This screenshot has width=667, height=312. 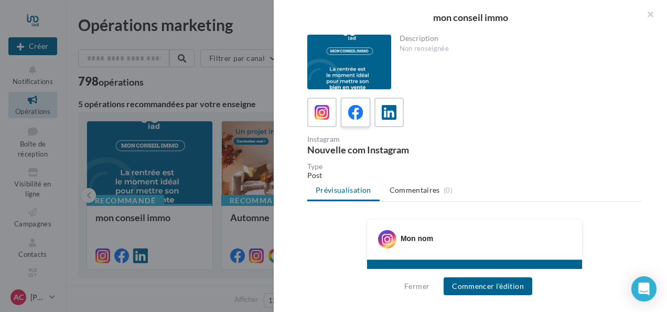 What do you see at coordinates (644, 289) in the screenshot?
I see `div: Open Intercom Messenger` at bounding box center [644, 289].